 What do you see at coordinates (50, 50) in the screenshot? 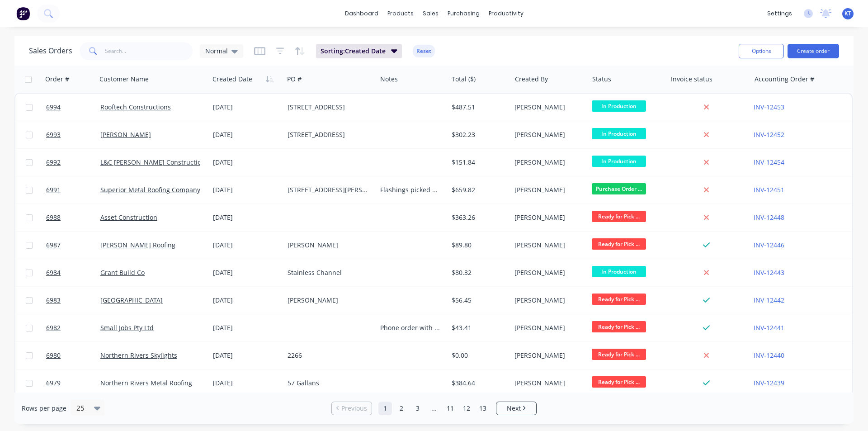
I see `h1: Sales Orders` at bounding box center [50, 50].